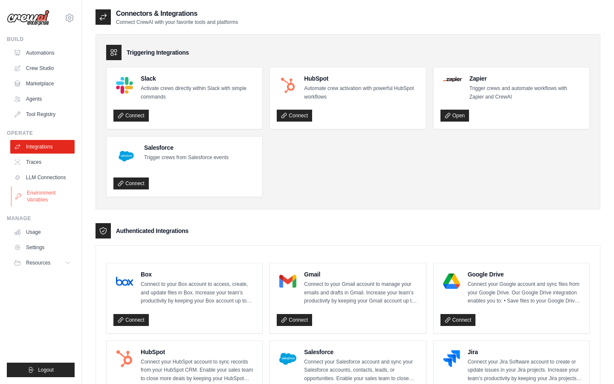 This screenshot has width=614, height=384. I want to click on div: Operate, so click(40, 133).